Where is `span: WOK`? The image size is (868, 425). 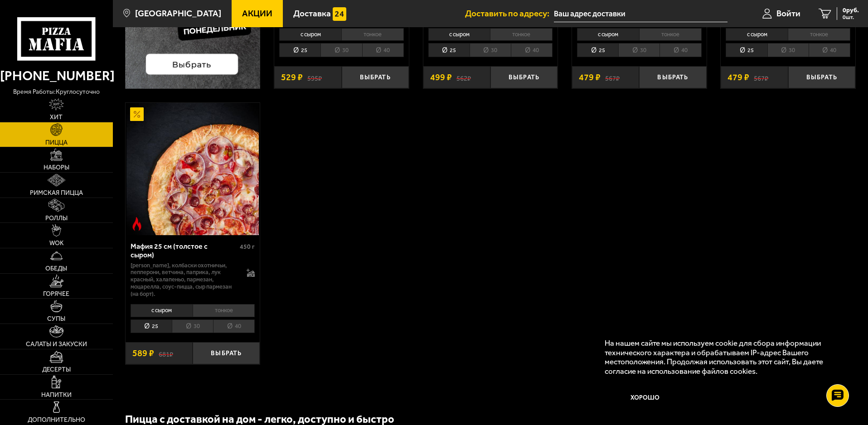 span: WOK is located at coordinates (56, 243).